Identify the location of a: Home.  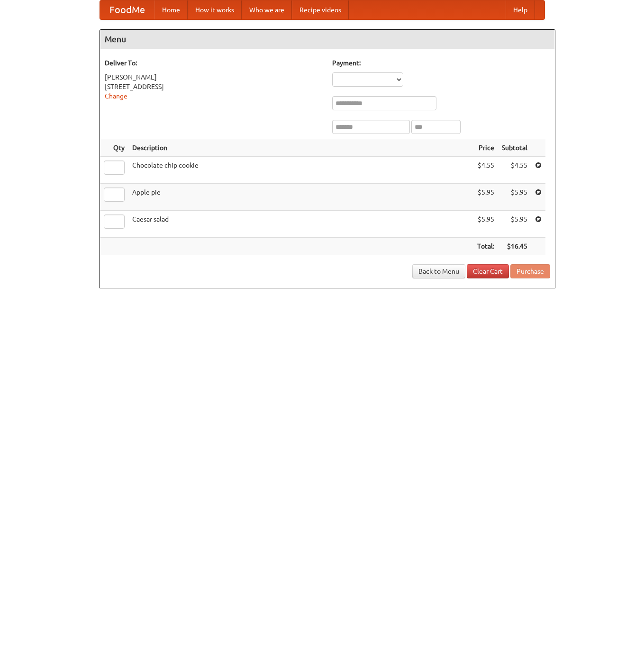
(171, 10).